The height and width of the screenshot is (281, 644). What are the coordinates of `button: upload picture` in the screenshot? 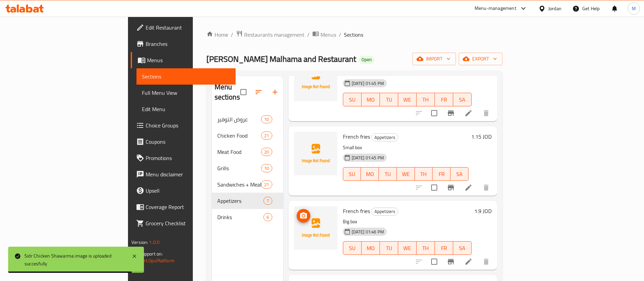 It's located at (304, 216).